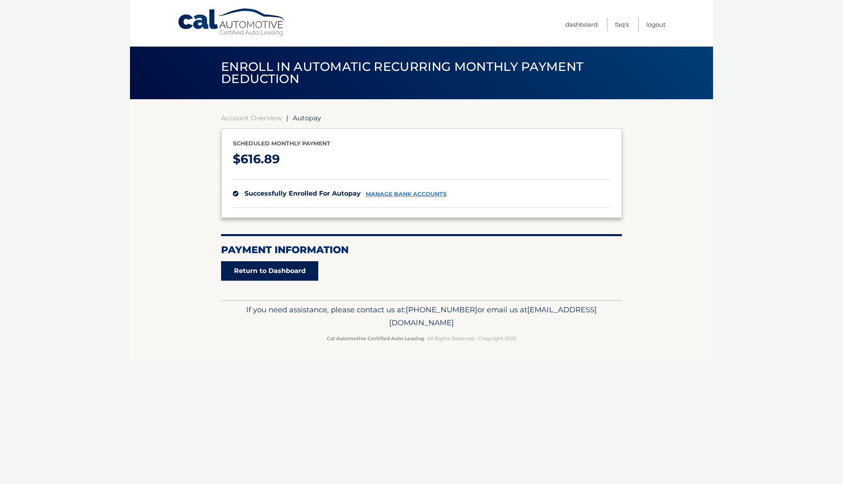 The width and height of the screenshot is (843, 484). Describe the element at coordinates (421, 316) in the screenshot. I see `p: If you need assistance, please contact us at: or email us at` at that location.